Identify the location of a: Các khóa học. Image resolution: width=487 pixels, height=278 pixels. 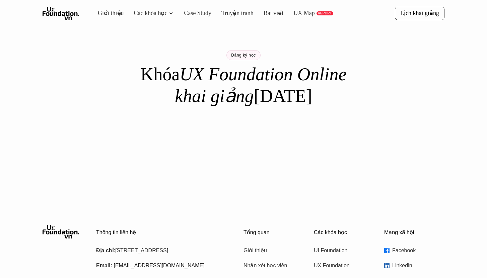
(151, 13).